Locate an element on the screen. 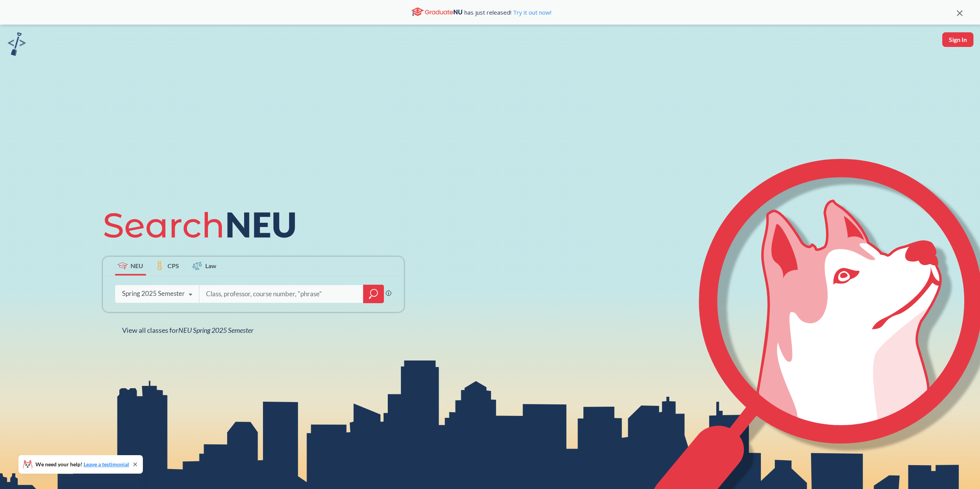  span: NEU is located at coordinates (137, 266).